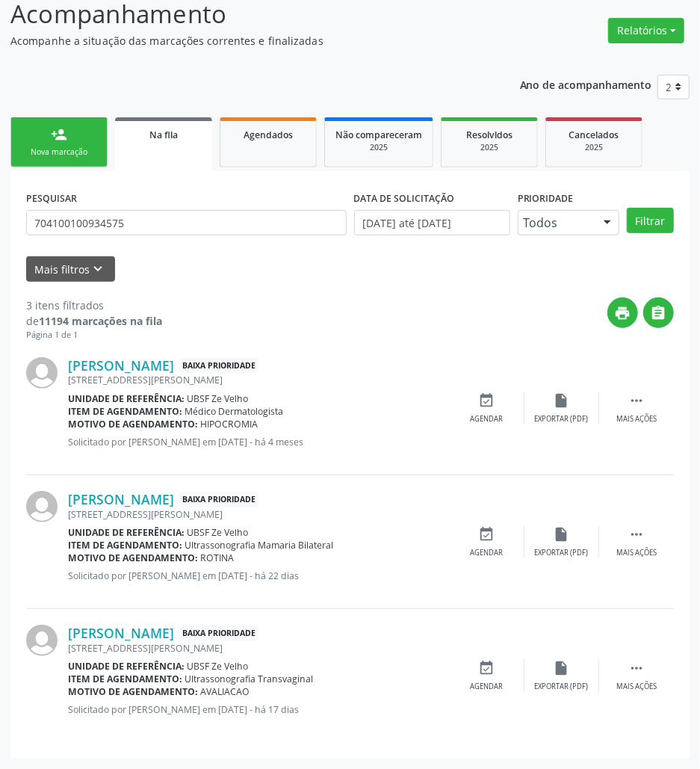 This screenshot has width=700, height=769. What do you see at coordinates (70, 269) in the screenshot?
I see `button: Mais filtroskeyboard_arrow_down` at bounding box center [70, 269].